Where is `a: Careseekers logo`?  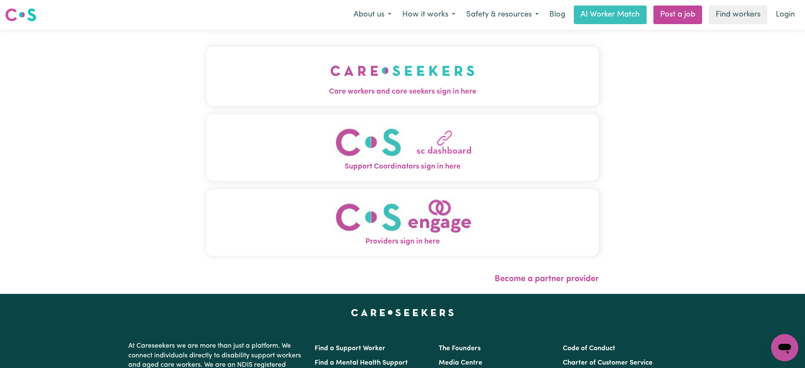 a: Careseekers logo is located at coordinates (21, 15).